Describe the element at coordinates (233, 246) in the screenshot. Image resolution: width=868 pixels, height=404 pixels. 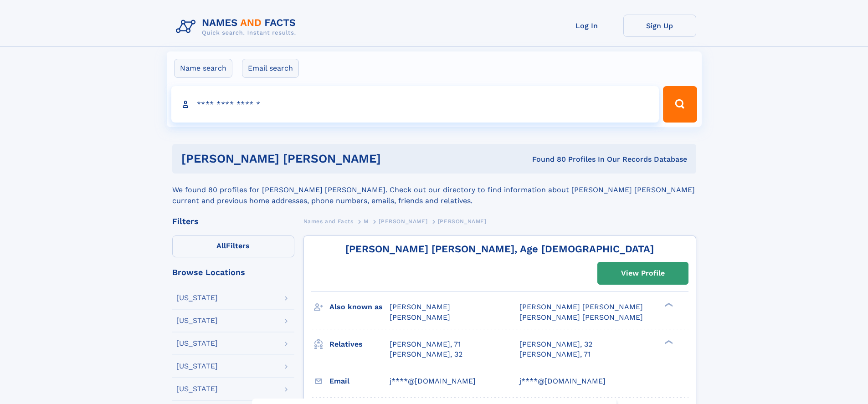
I see `label: Filters` at that location.